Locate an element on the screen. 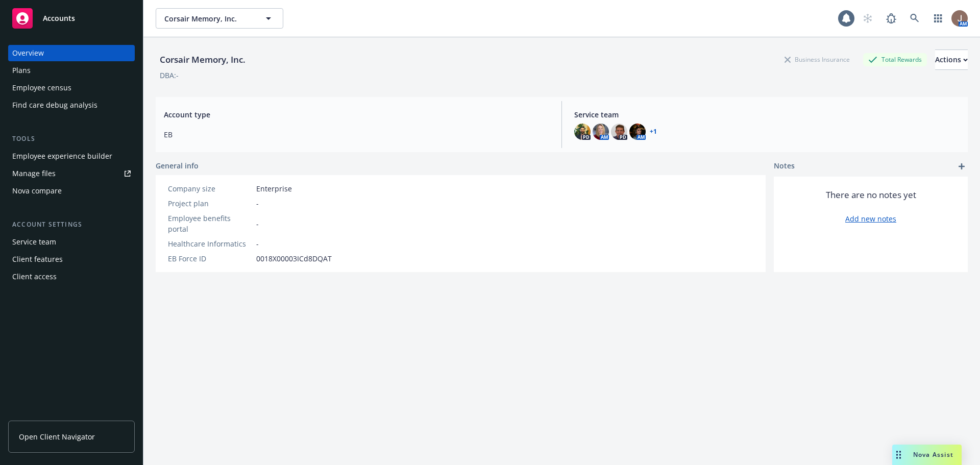  div: Client features is located at coordinates (37, 260).